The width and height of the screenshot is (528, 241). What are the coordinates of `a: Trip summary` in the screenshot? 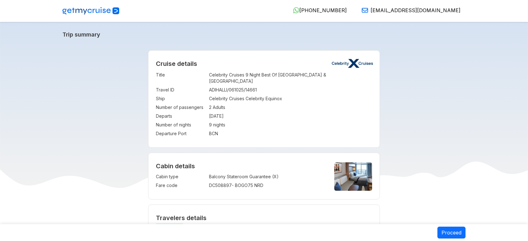 It's located at (264, 34).